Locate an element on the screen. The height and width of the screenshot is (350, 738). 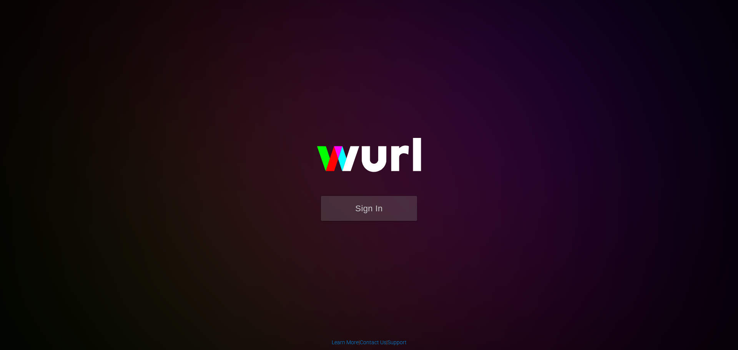
a: Support is located at coordinates (397, 342).